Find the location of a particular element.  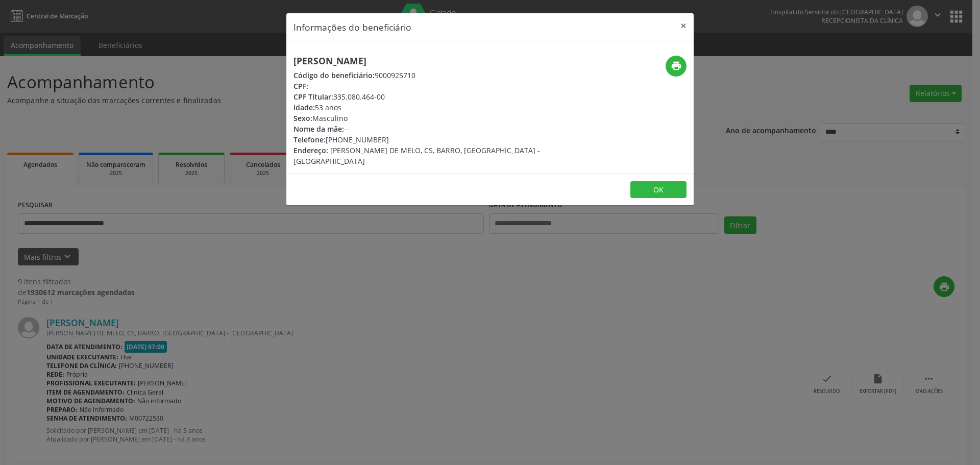

div: 335.080.464-00 is located at coordinates (422, 96).